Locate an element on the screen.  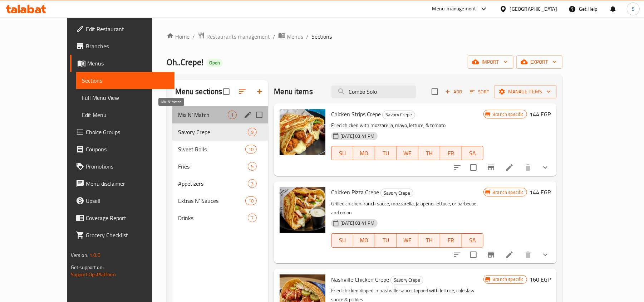
span: Chicken Pizza Crepe is located at coordinates (355, 192).